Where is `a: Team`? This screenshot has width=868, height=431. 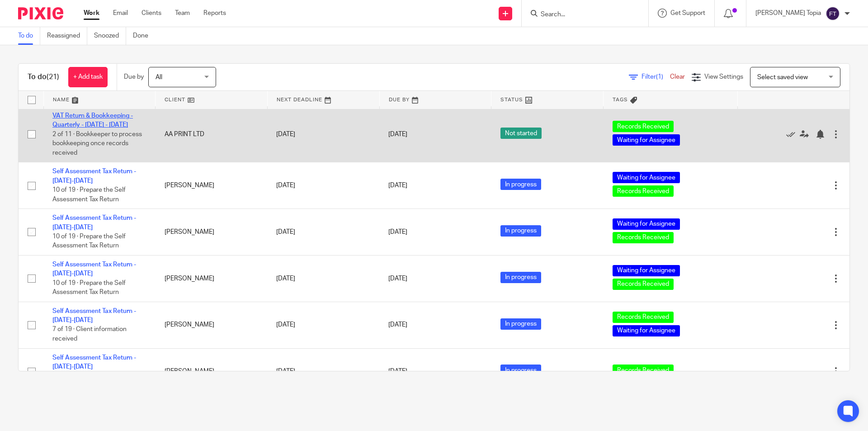 a: Team is located at coordinates (182, 13).